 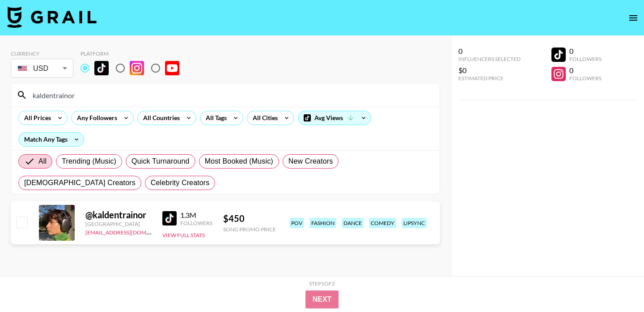 I want to click on div: 1.3M, so click(x=196, y=215).